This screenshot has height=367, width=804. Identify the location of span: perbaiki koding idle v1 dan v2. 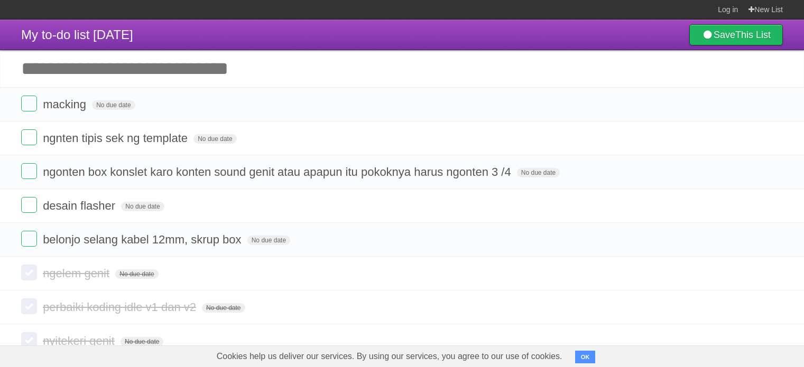
(121, 307).